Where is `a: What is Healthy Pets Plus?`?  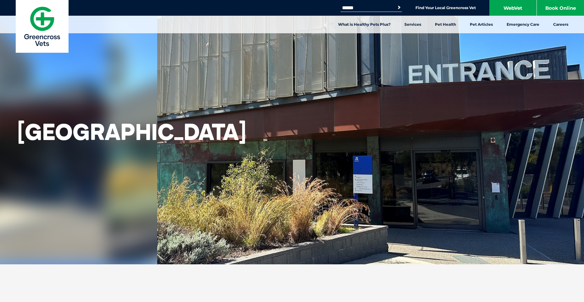 a: What is Healthy Pets Plus? is located at coordinates (364, 25).